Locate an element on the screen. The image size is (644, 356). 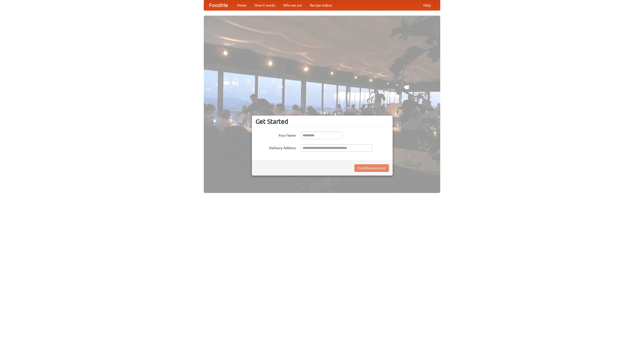
a: Help is located at coordinates (427, 6).